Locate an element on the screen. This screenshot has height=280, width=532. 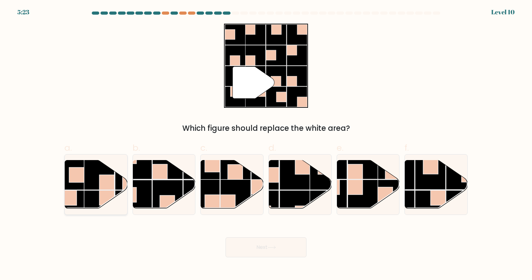
span: a. is located at coordinates (68, 148).